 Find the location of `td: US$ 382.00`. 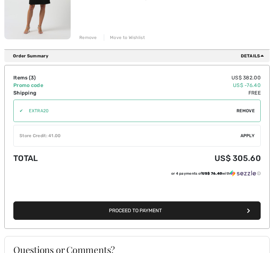

td: US$ 382.00 is located at coordinates (186, 77).